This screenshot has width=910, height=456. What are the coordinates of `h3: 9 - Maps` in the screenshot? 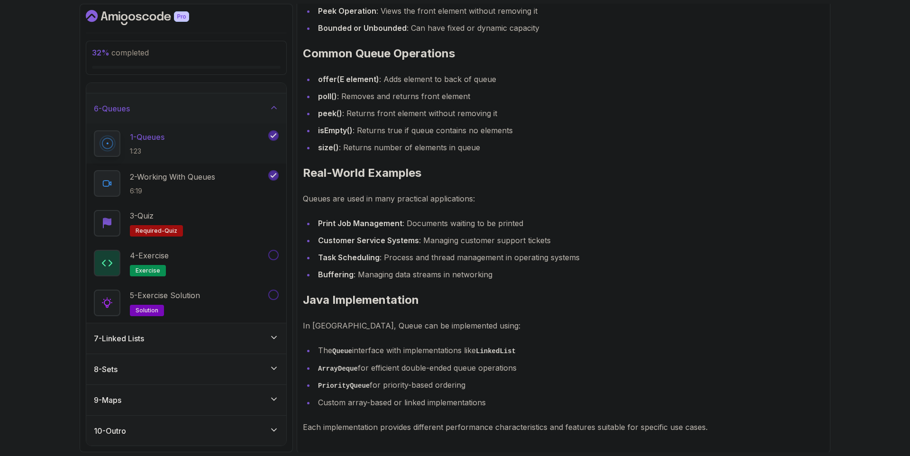 It's located at (108, 400).